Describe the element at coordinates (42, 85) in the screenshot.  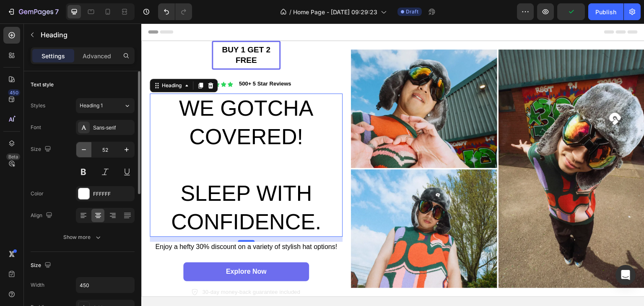
I see `div: Text style` at that location.